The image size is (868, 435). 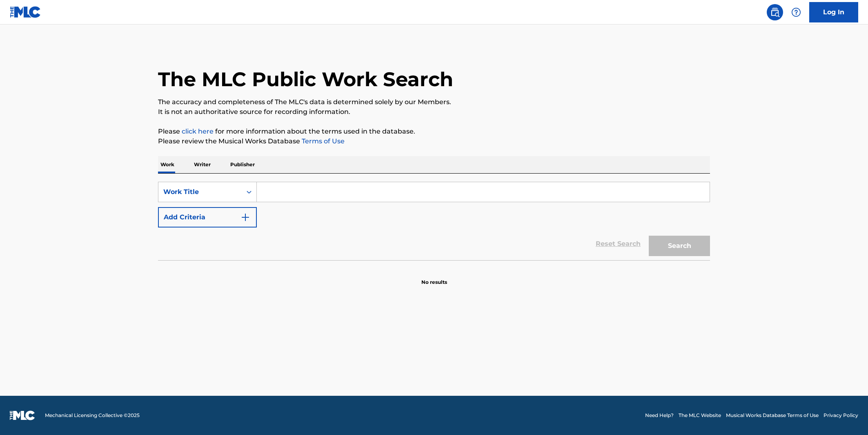 What do you see at coordinates (202, 165) in the screenshot?
I see `p: Writer` at bounding box center [202, 165].